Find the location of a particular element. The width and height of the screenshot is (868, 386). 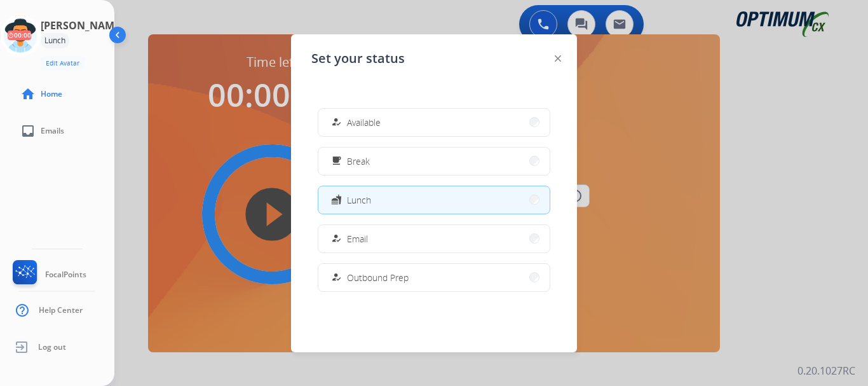

span: Available is located at coordinates (363, 122).